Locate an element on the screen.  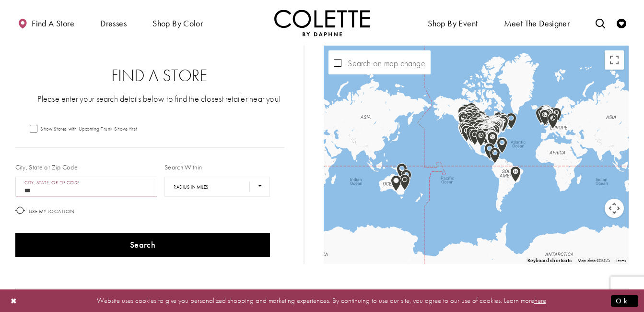
button: Toggle fullscreen view is located at coordinates (614, 60).